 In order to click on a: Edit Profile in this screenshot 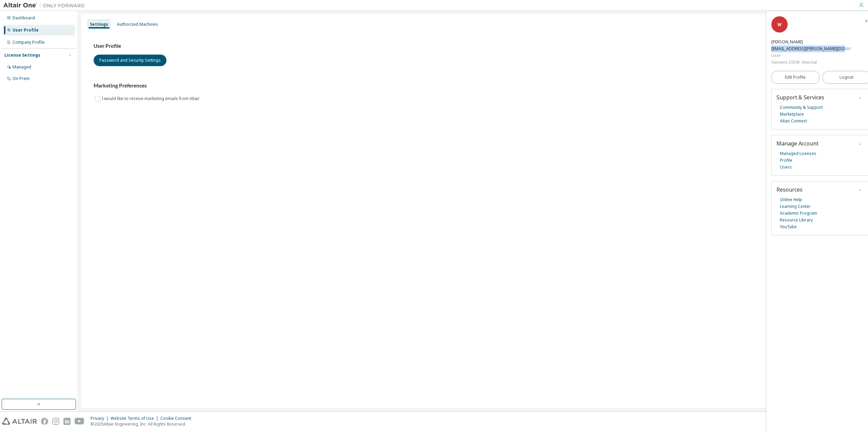, I will do `click(796, 77)`.